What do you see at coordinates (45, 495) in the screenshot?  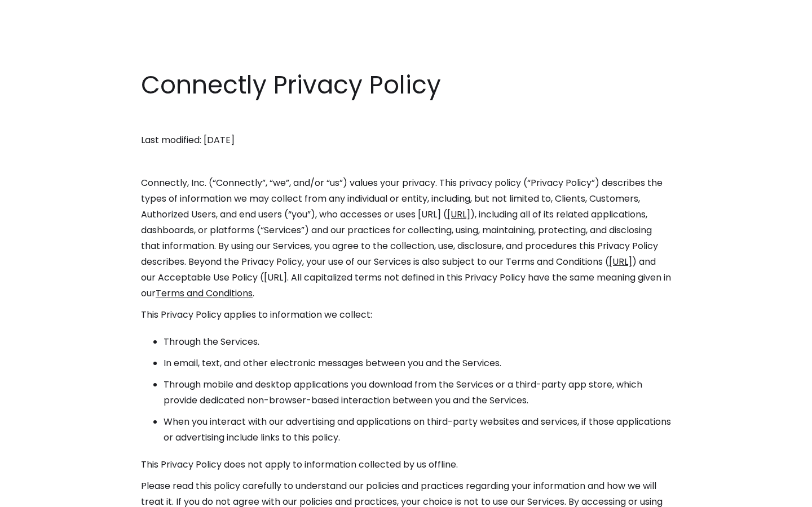 I see `ul: Language list` at bounding box center [45, 495].